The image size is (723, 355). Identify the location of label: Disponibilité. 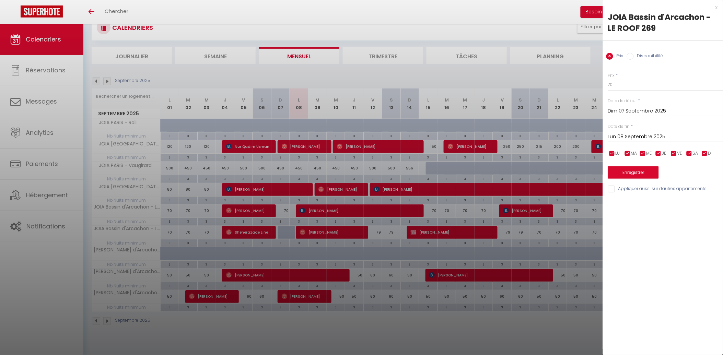
(649, 57).